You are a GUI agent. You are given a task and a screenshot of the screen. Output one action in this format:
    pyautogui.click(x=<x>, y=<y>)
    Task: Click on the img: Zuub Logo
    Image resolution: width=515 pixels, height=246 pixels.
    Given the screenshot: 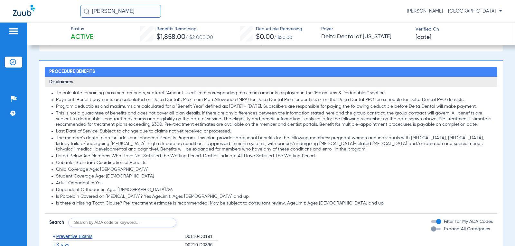 What is the action you would take?
    pyautogui.click(x=24, y=10)
    